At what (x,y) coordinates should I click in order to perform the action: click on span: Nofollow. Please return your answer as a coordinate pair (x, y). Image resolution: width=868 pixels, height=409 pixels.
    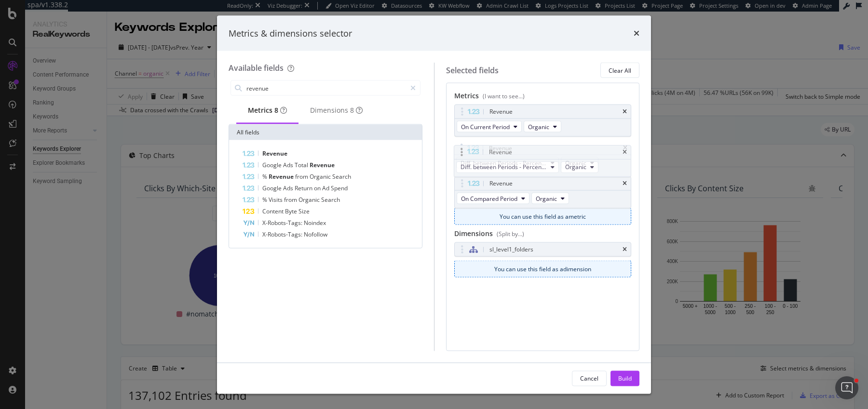
    Looking at the image, I should click on (315, 234).